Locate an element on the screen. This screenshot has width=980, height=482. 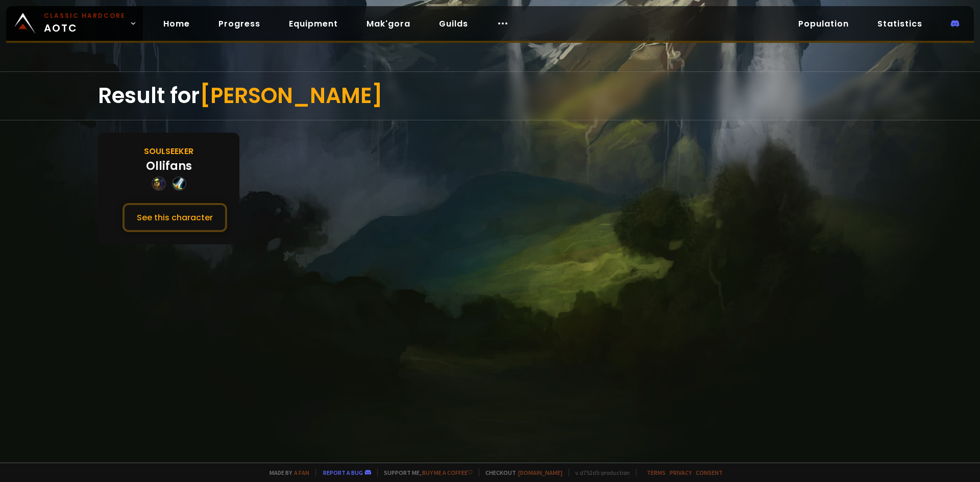
a: Equipment is located at coordinates (313, 24).